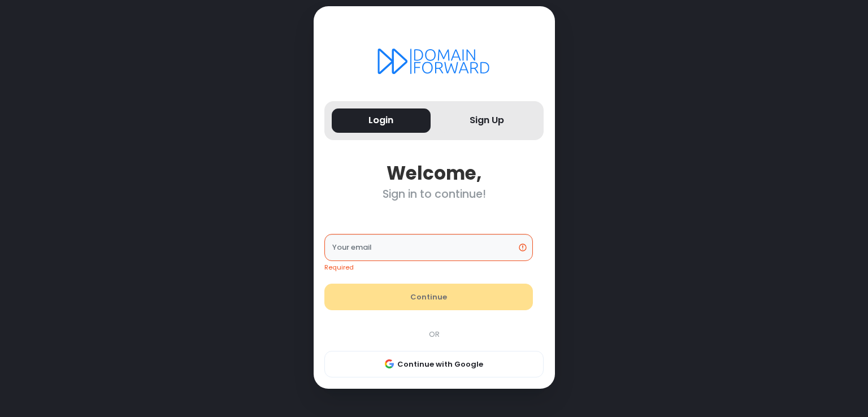  What do you see at coordinates (434, 365) in the screenshot?
I see `button: Continue with Google` at bounding box center [434, 365].